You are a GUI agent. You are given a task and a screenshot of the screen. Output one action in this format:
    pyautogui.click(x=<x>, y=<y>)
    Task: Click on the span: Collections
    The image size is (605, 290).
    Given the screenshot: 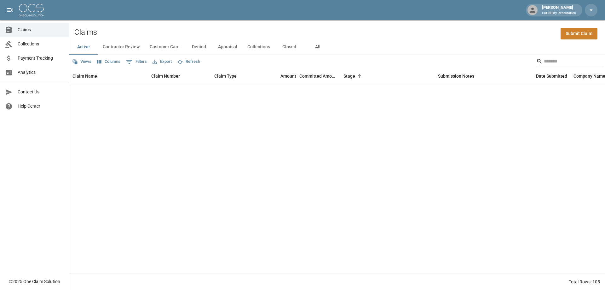 What is the action you would take?
    pyautogui.click(x=41, y=44)
    